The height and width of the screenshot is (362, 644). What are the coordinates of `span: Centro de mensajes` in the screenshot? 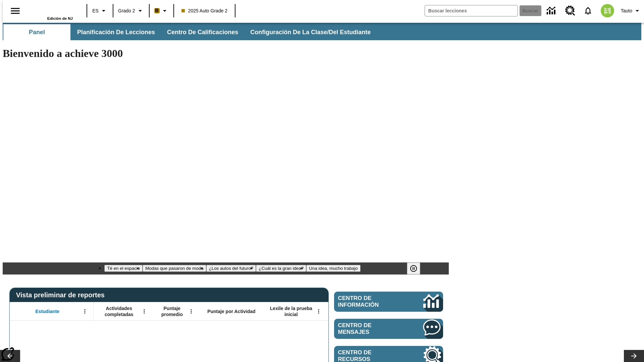 It's located at (371, 329).